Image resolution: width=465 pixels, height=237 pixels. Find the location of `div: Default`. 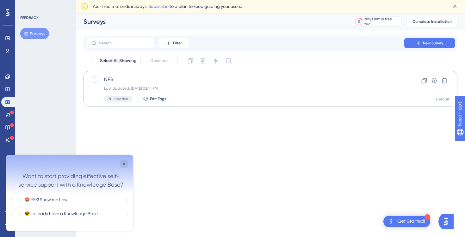

div: Default is located at coordinates (443, 99).